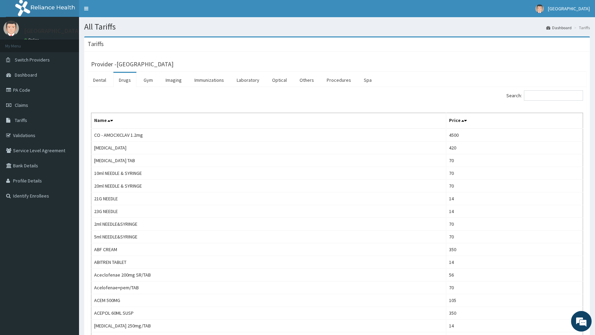 This screenshot has height=335, width=595. Describe the element at coordinates (337, 27) in the screenshot. I see `h1: All Tariffs` at that location.